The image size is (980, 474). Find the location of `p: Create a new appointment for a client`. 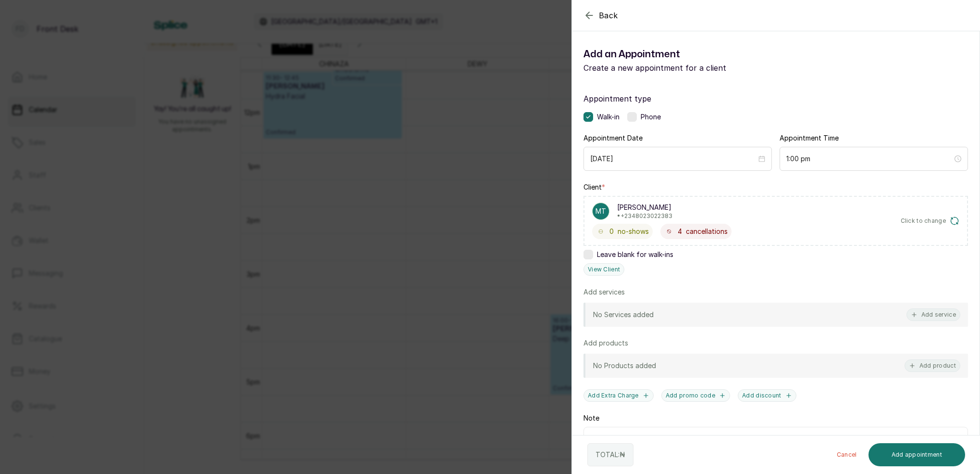

p: Create a new appointment for a client is located at coordinates (680, 67).